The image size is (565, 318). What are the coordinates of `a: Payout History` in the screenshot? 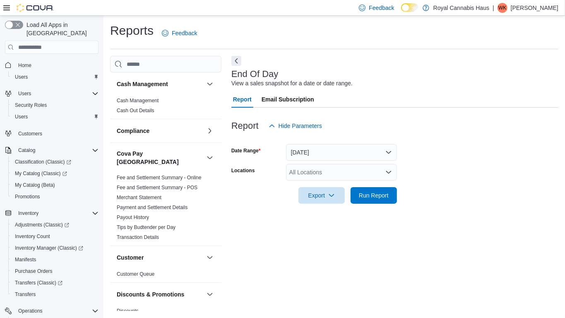 It's located at (133, 217).